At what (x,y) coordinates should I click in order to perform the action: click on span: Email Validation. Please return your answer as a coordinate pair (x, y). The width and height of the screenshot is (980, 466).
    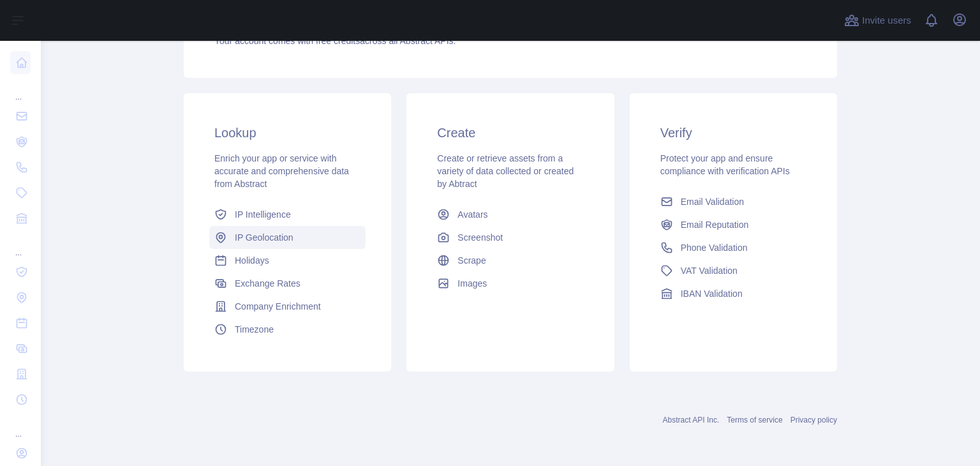
    Looking at the image, I should click on (712, 202).